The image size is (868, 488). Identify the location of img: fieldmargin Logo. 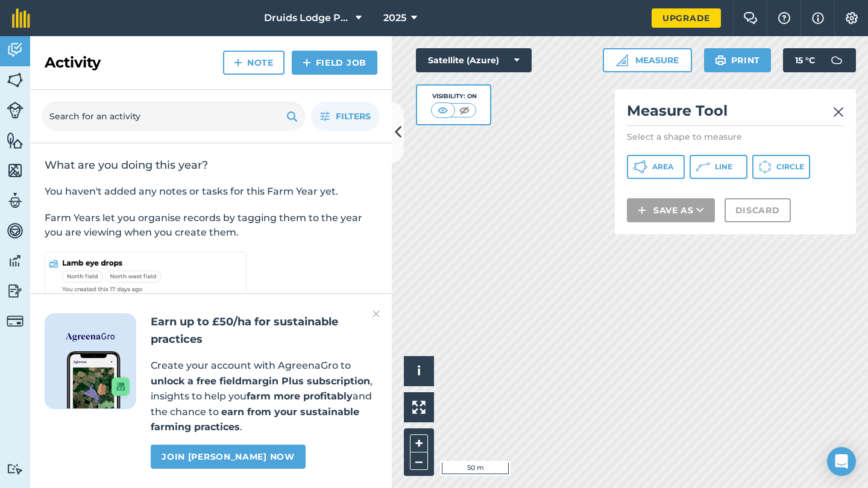
(21, 18).